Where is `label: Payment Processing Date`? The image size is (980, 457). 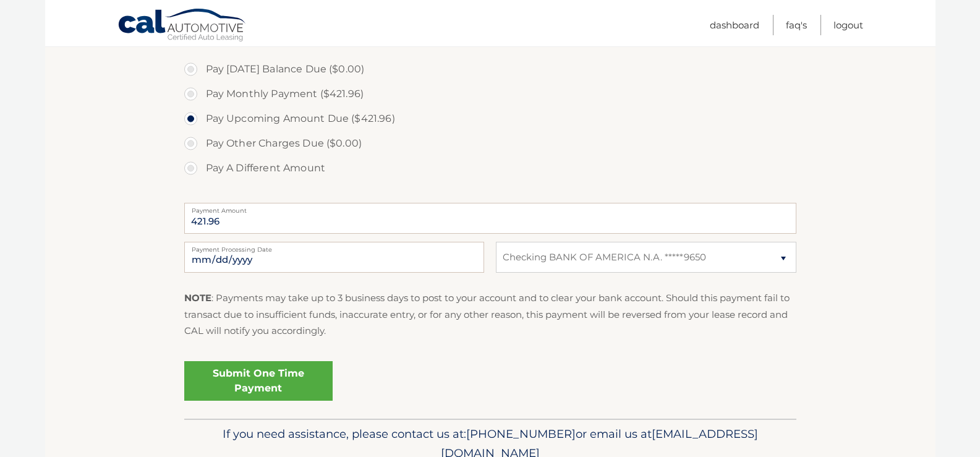
label: Payment Processing Date is located at coordinates (334, 246).